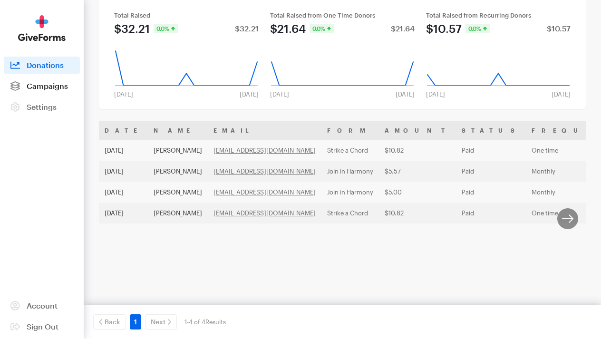 The height and width of the screenshot is (339, 601). I want to click on th: Name, so click(178, 130).